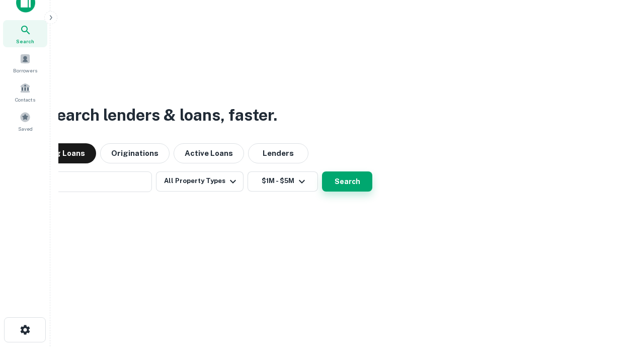 The image size is (644, 362). Describe the element at coordinates (25, 63) in the screenshot. I see `a: Borrowers` at that location.